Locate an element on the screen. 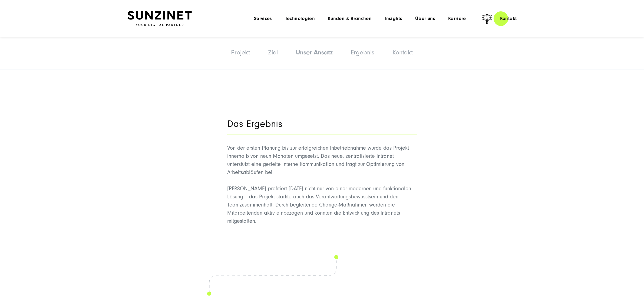 Image resolution: width=644 pixels, height=308 pixels. a: Kunden & Branchen is located at coordinates (350, 19).